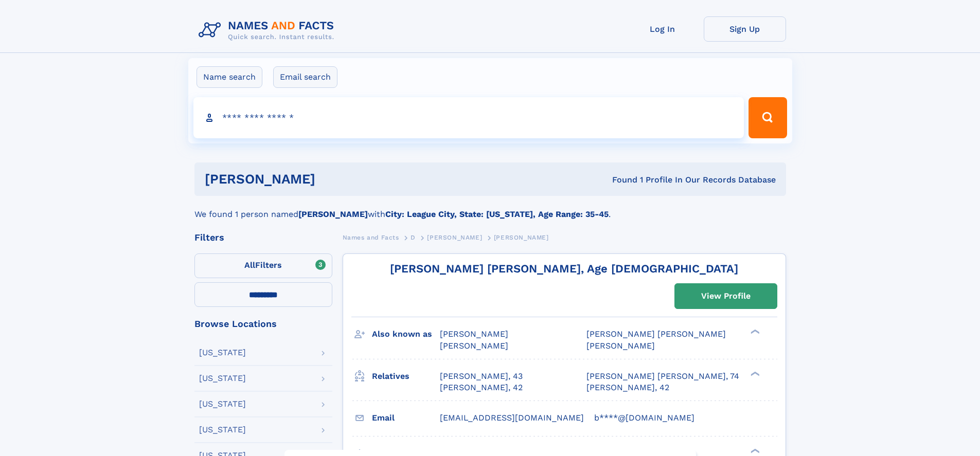 This screenshot has width=980, height=456. I want to click on h3: Also known as, so click(406, 334).